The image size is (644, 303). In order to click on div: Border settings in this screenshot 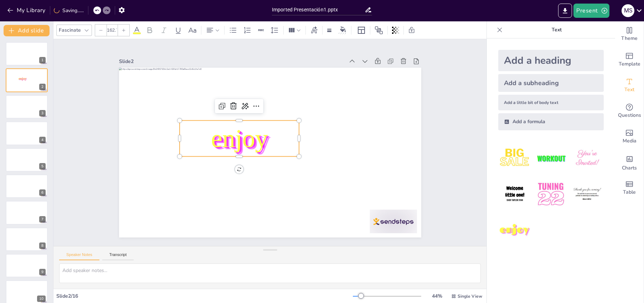, I will do `click(329, 30)`.